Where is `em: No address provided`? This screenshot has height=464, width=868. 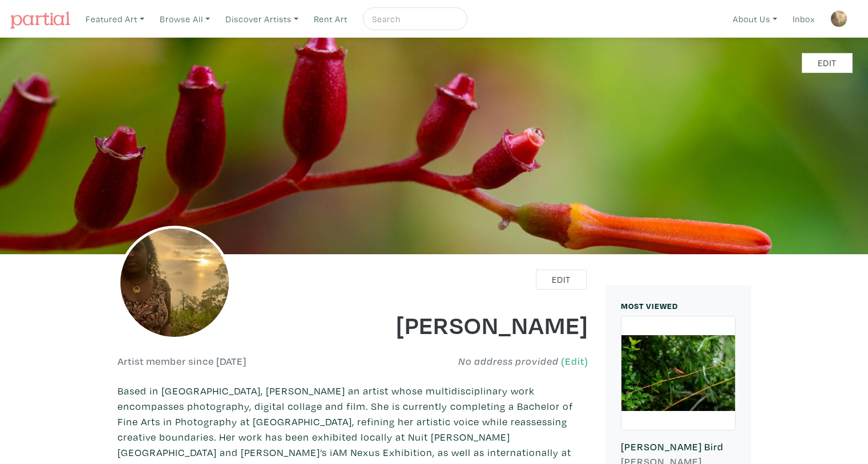
em: No address provided is located at coordinates (508, 361).